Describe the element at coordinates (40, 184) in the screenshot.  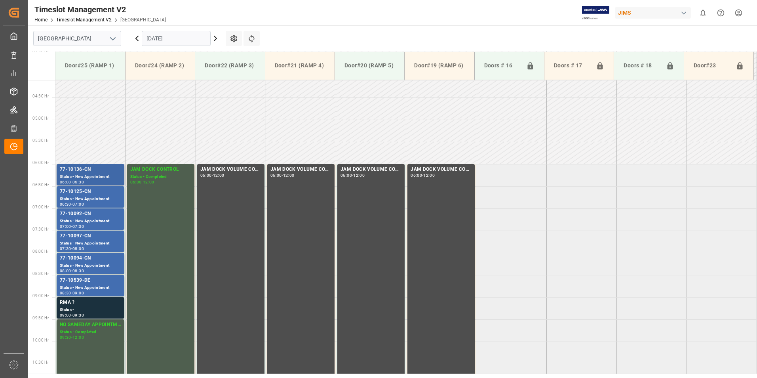
I see `span: 06:30 Hr` at that location.